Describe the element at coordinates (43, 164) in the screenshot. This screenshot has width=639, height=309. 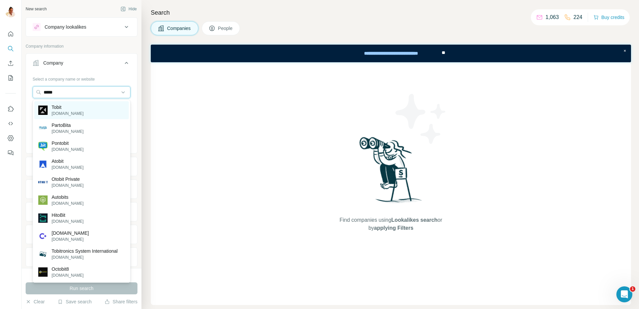
I see `img: Atobit` at that location.